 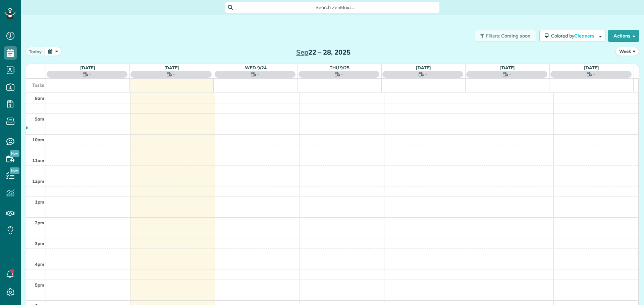 I want to click on button: today, so click(x=35, y=51).